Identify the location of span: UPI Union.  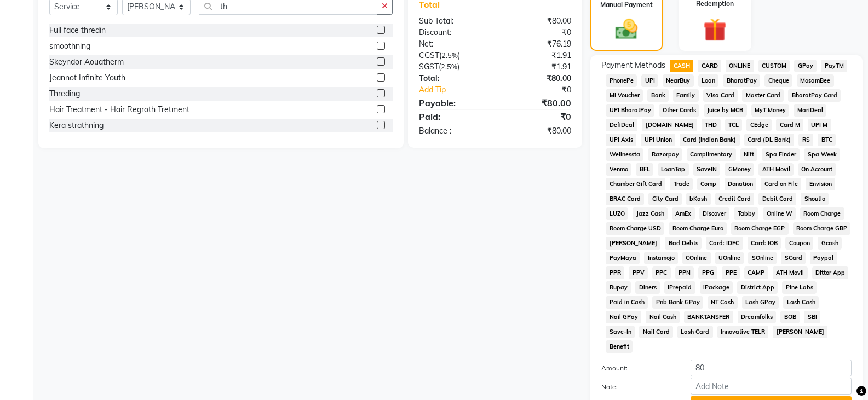
(657, 139).